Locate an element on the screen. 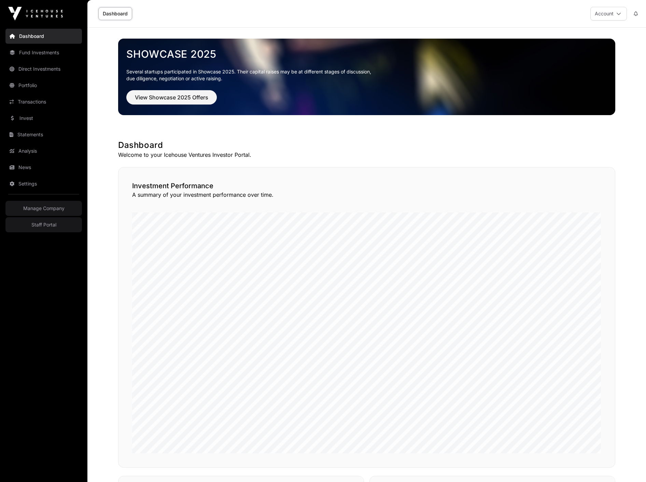  a: Direct Investments is located at coordinates (44, 69).